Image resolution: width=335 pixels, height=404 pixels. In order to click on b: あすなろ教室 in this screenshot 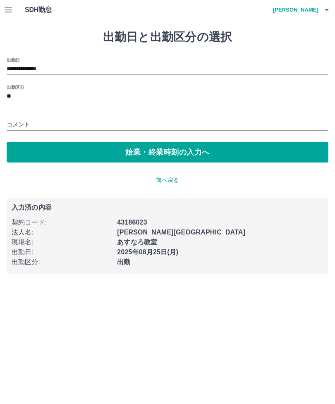, I will do `click(137, 242)`.